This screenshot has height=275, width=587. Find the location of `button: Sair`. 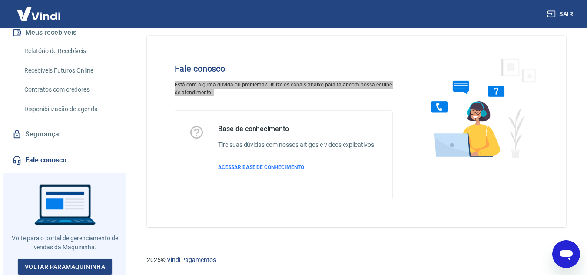

button: Sair is located at coordinates (561, 14).